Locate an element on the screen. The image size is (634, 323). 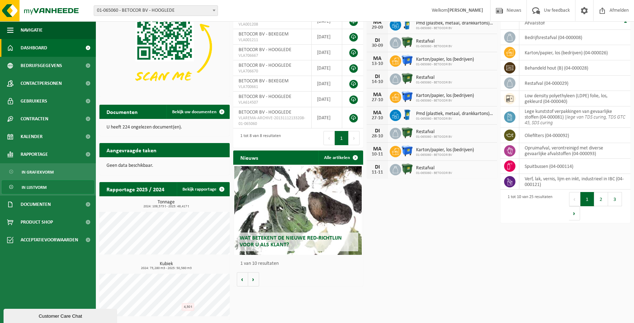
div: 11-11 is located at coordinates (377, 172).